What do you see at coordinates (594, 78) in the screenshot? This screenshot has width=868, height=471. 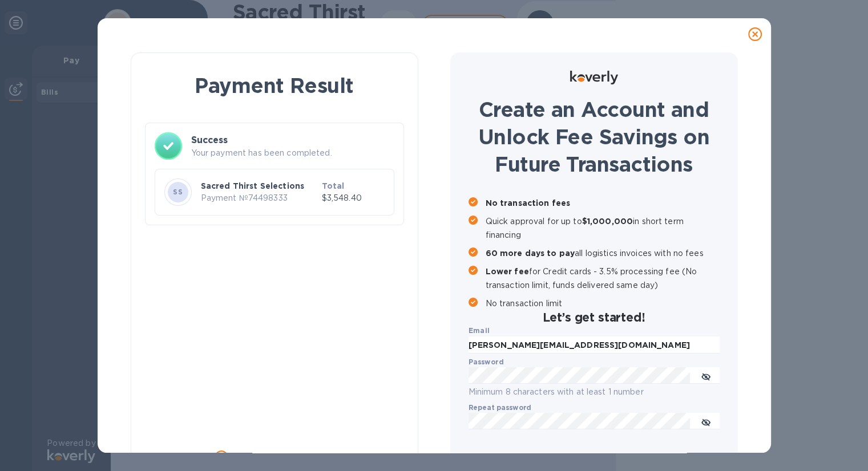 I see `img: Logo` at bounding box center [594, 78].